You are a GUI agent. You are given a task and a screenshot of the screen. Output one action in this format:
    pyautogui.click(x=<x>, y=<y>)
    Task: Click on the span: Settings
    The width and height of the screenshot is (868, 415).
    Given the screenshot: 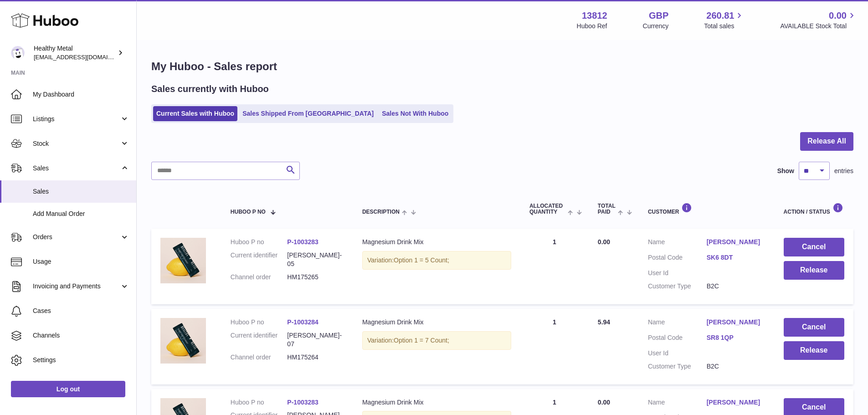 What is the action you would take?
    pyautogui.click(x=81, y=360)
    